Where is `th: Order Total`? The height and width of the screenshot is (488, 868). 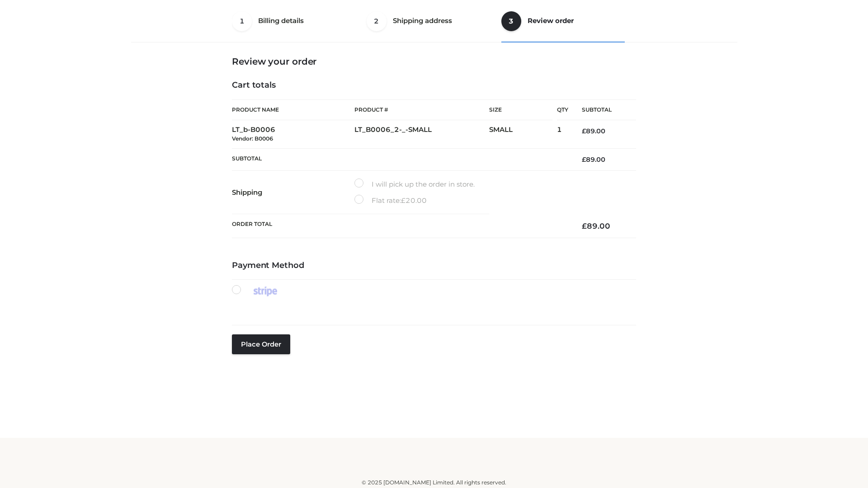 th: Order Total is located at coordinates (400, 226).